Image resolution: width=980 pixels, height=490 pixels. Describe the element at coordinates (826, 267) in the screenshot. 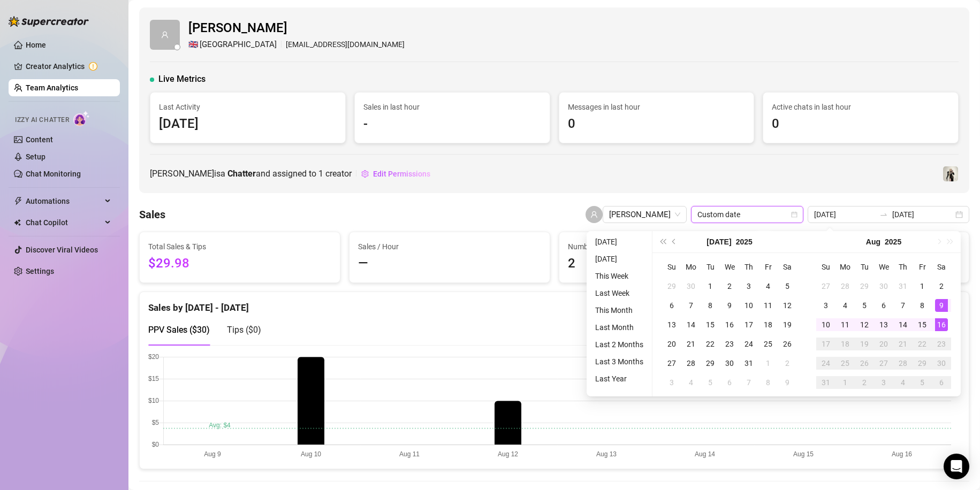

I see `th: Su` at that location.